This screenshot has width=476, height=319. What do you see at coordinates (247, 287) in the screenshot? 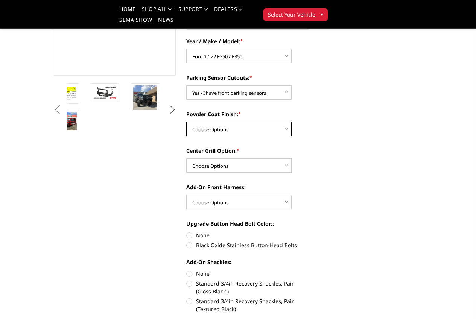
I see `label: Standard 3/4in Recovery Shackles, Pair (Gloss Black )` at bounding box center [247, 287].